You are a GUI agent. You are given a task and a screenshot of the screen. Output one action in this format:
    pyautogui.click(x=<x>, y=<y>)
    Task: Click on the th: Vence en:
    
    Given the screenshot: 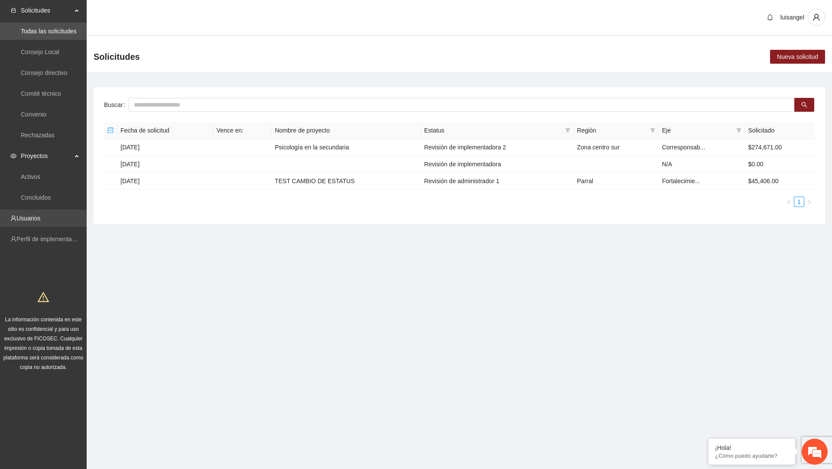 What is the action you would take?
    pyautogui.click(x=242, y=130)
    